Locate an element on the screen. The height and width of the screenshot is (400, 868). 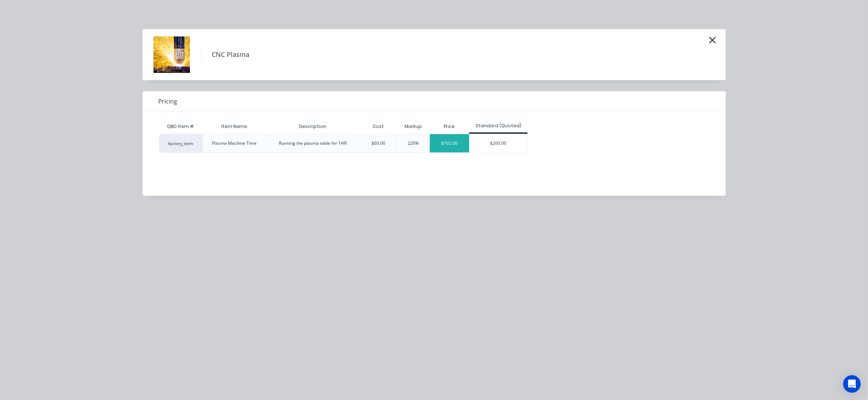
div: Item Name is located at coordinates (234, 126).